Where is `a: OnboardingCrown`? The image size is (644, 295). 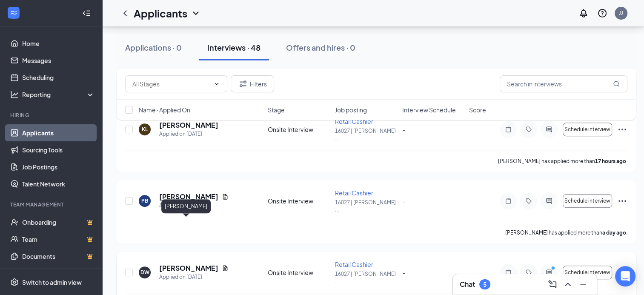
a: OnboardingCrown is located at coordinates (58, 222).